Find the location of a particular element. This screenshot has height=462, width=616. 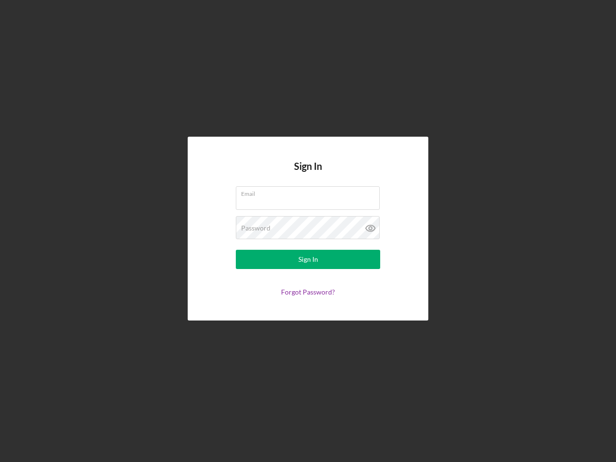

label: Password is located at coordinates (256, 228).